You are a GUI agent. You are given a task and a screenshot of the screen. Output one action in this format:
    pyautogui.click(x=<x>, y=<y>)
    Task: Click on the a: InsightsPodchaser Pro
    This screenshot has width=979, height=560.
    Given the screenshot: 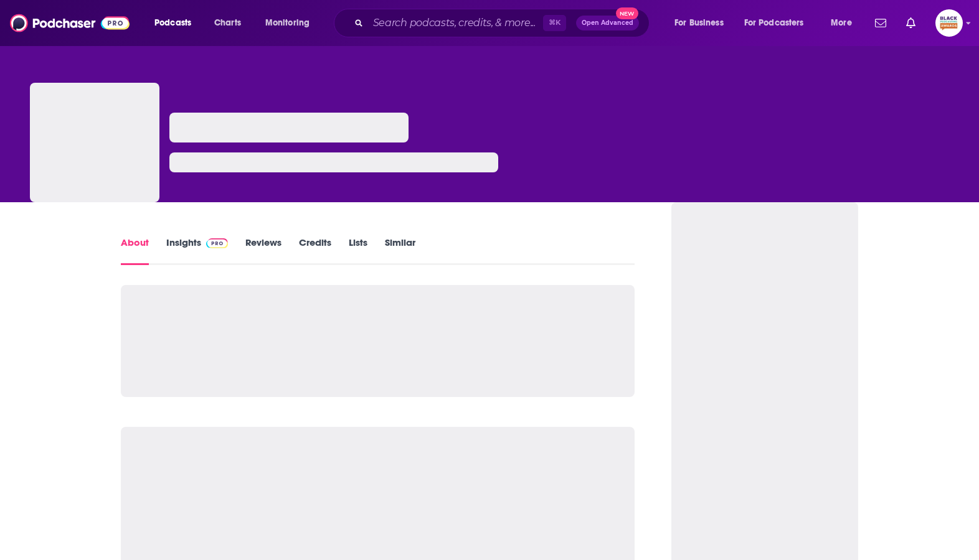 What is the action you would take?
    pyautogui.click(x=197, y=251)
    